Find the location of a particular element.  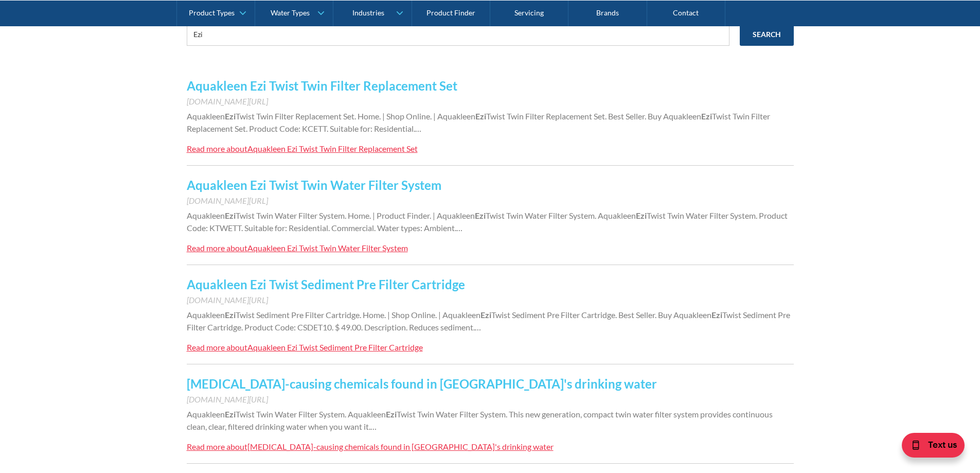

a: Aquakleen Ezi Twist Twin Filter Replacement Set is located at coordinates (322, 86).